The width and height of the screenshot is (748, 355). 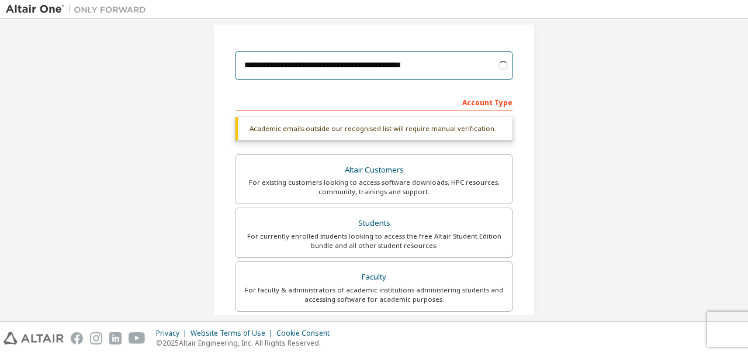 What do you see at coordinates (374, 187) in the screenshot?
I see `div: For existing customers looking to access software downloads, HPC resources, community, trainings ...` at bounding box center [374, 187].